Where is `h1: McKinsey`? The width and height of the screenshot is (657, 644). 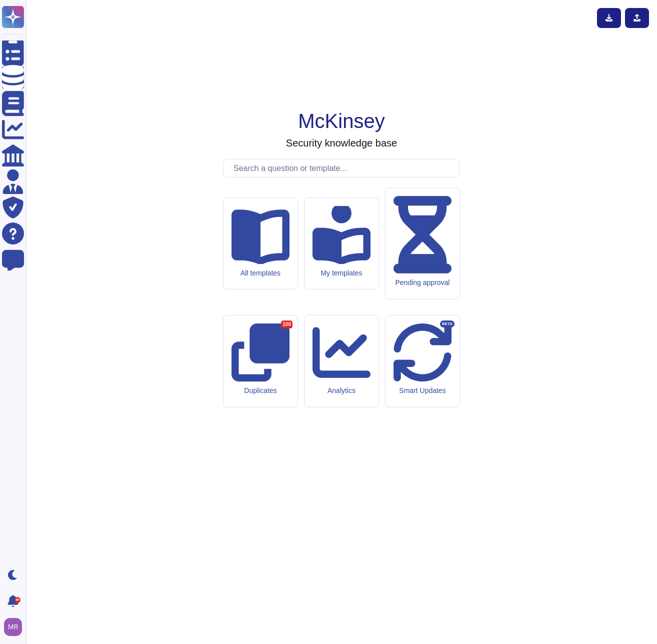 h1: McKinsey is located at coordinates (341, 121).